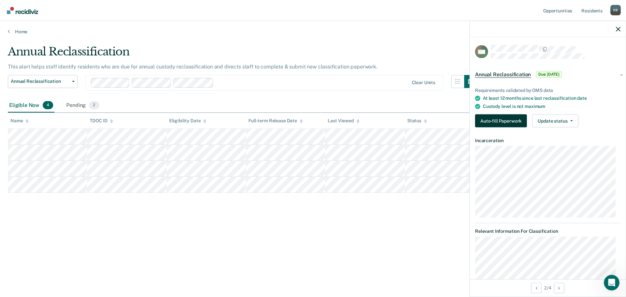 The width and height of the screenshot is (626, 297). I want to click on div: P R, so click(616, 10).